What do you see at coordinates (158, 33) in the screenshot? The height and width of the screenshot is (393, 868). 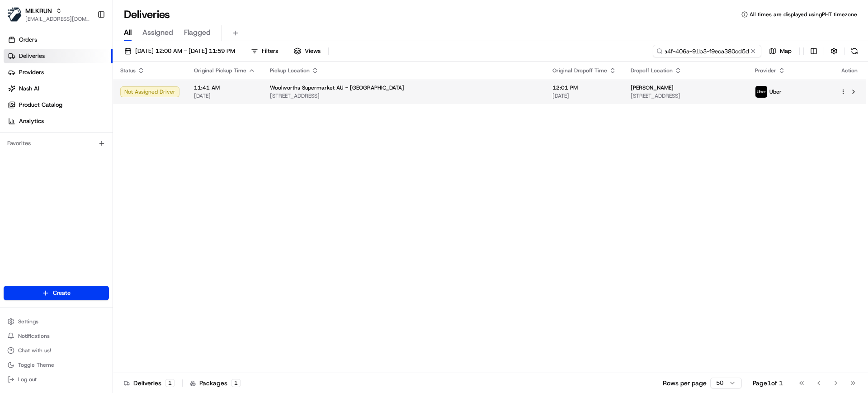 I see `span: Assigned` at bounding box center [158, 33].